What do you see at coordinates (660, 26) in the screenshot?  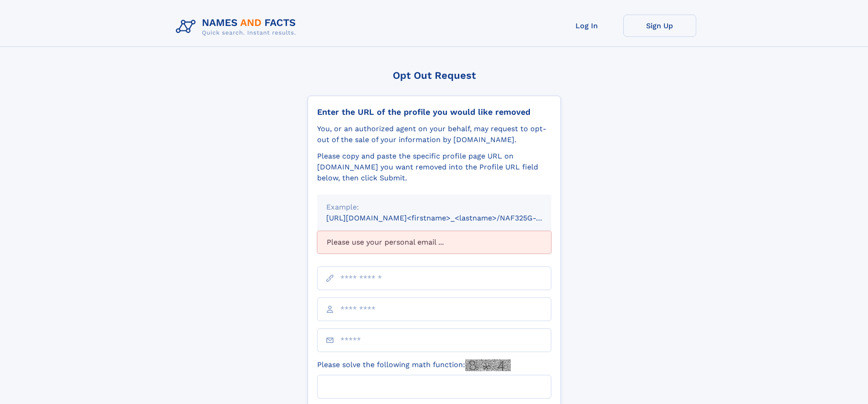 I see `a: Sign Up` at bounding box center [660, 26].